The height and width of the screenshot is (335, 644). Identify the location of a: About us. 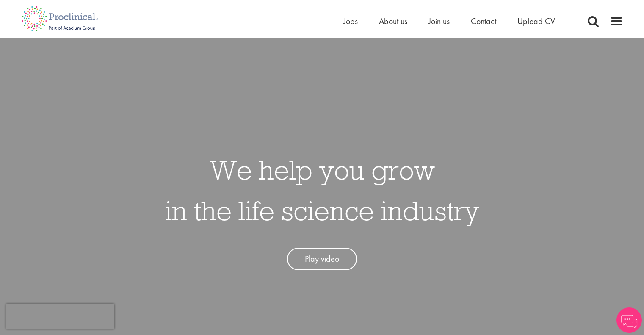
(393, 21).